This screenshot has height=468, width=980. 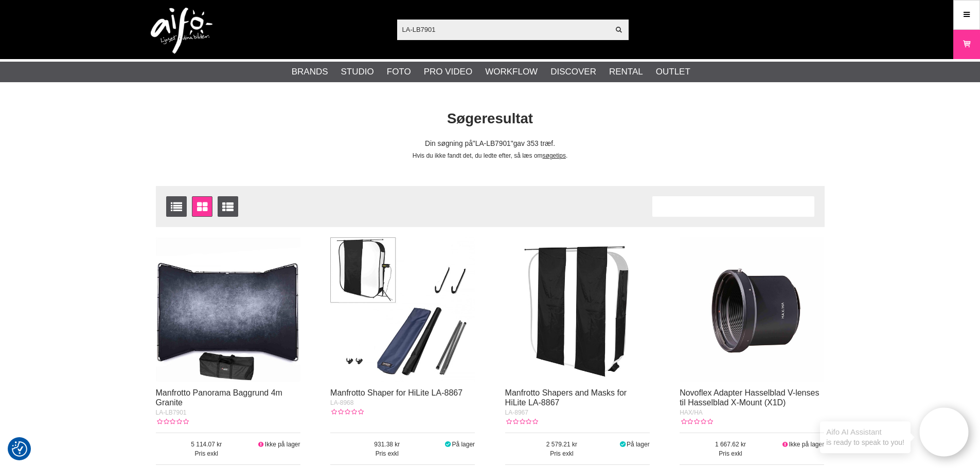 I want to click on a: Pro Video, so click(x=448, y=72).